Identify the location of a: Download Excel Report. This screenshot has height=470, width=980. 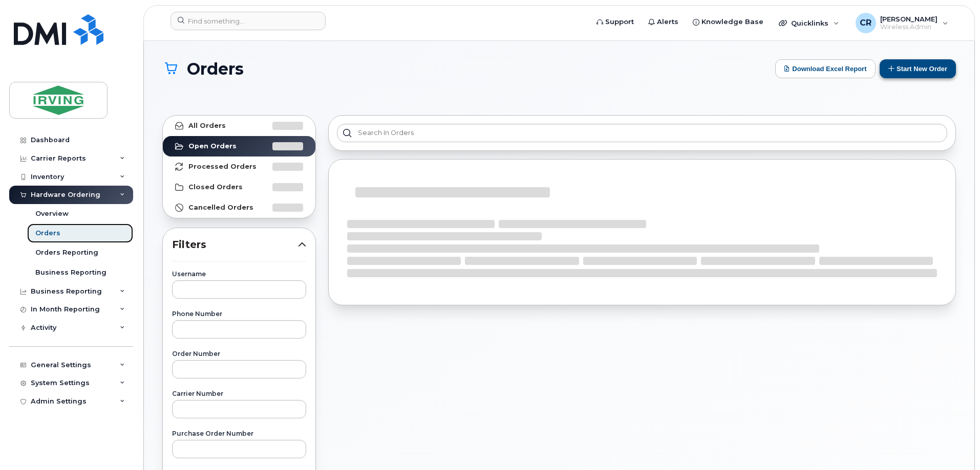
(825, 69).